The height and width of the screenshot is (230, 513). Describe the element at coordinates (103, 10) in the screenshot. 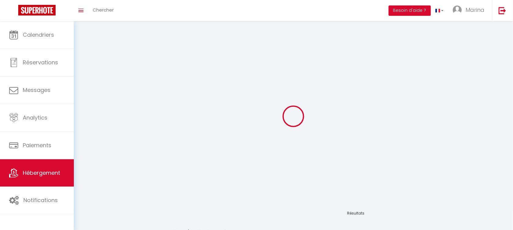

I see `span: Chercher` at that location.